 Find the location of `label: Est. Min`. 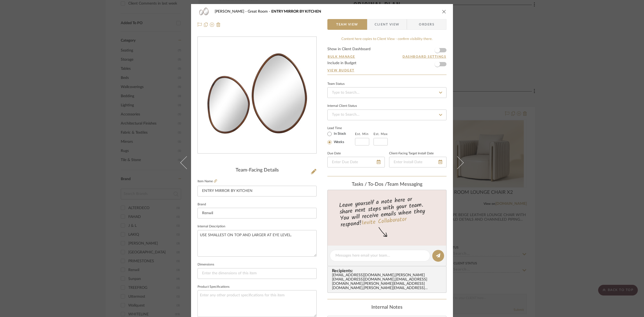

label: Est. Min is located at coordinates (362, 134).